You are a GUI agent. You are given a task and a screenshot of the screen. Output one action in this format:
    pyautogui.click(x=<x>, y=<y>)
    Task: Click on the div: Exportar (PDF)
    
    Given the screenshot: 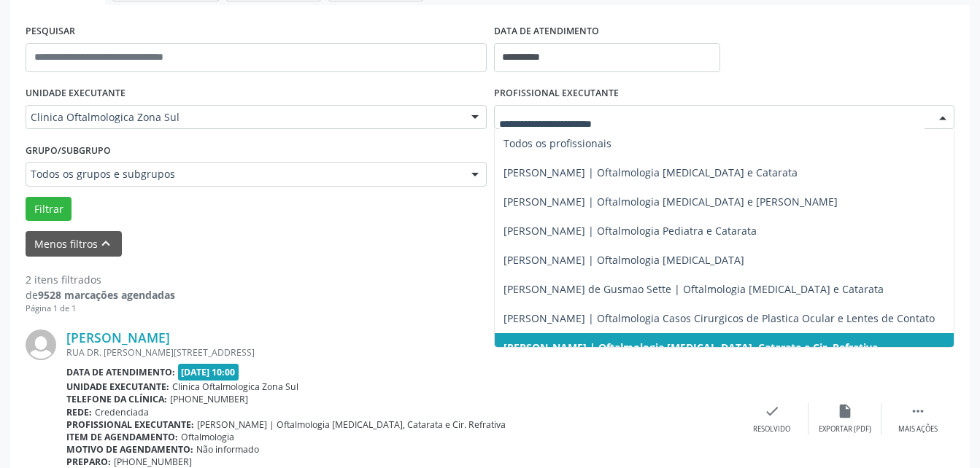 What is the action you would take?
    pyautogui.click(x=845, y=430)
    